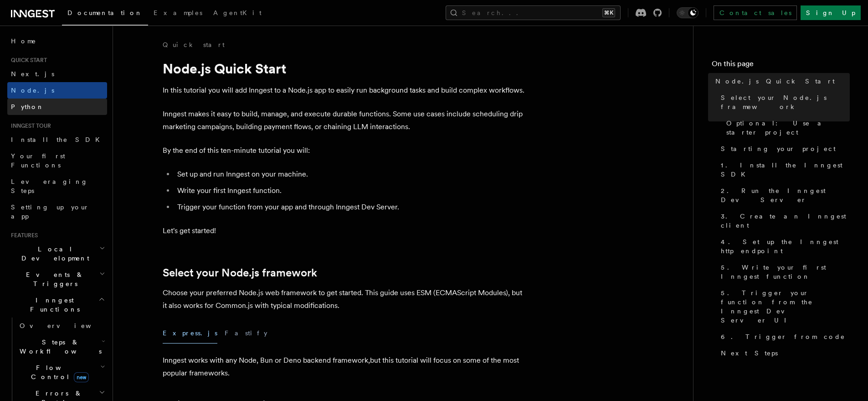  I want to click on a: Python, so click(57, 107).